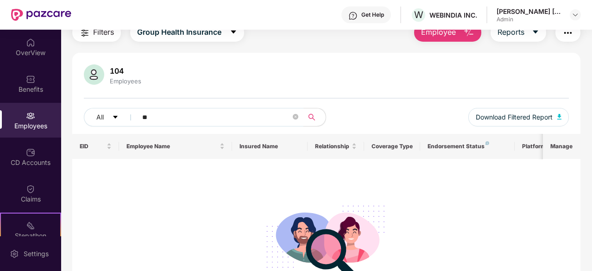  What do you see at coordinates (453, 15) in the screenshot?
I see `div: WEBINDIA INC.` at bounding box center [453, 15].